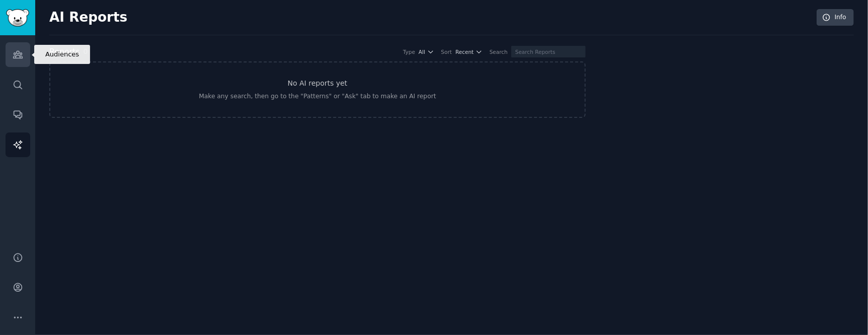 This screenshot has width=868, height=335. I want to click on button: All, so click(426, 52).